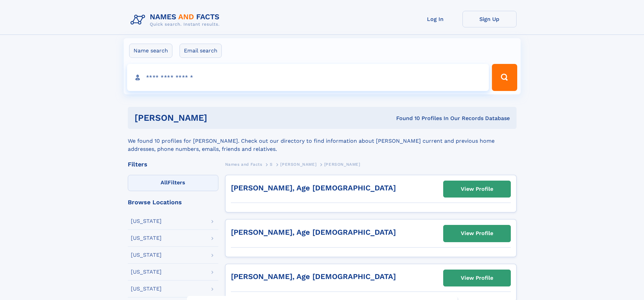 Image resolution: width=644 pixels, height=300 pixels. Describe the element at coordinates (200, 50) in the screenshot. I see `label: Email search` at that location.